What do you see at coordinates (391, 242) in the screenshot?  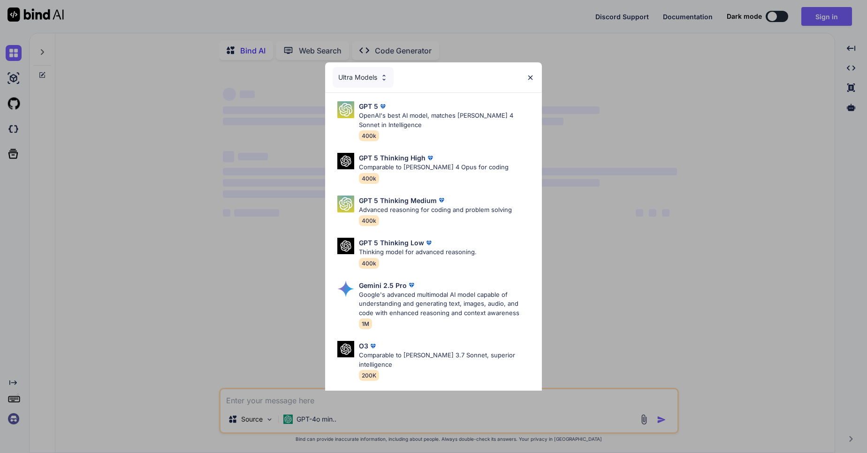 I see `p: GPT 5 Thinking Low` at bounding box center [391, 242].